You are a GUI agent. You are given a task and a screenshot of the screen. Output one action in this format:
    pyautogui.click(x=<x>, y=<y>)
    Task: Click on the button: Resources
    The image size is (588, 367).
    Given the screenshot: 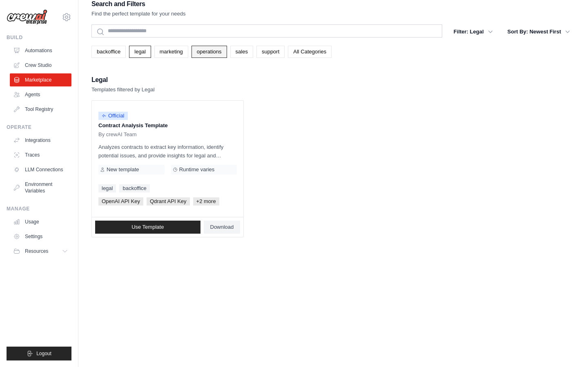 What is the action you would take?
    pyautogui.click(x=40, y=251)
    